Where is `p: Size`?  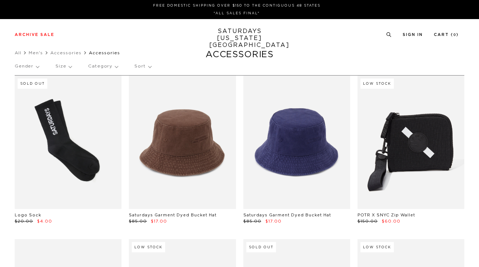
p: Size is located at coordinates (64, 66).